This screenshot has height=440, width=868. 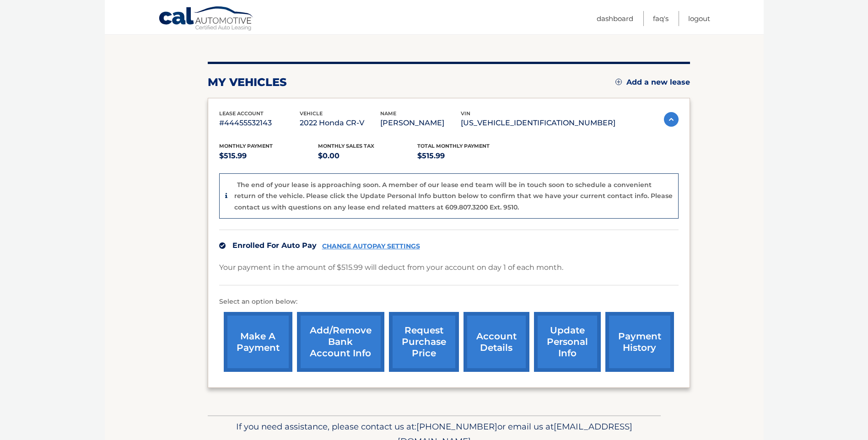 What do you see at coordinates (246, 146) in the screenshot?
I see `span: Monthly Payment` at bounding box center [246, 146].